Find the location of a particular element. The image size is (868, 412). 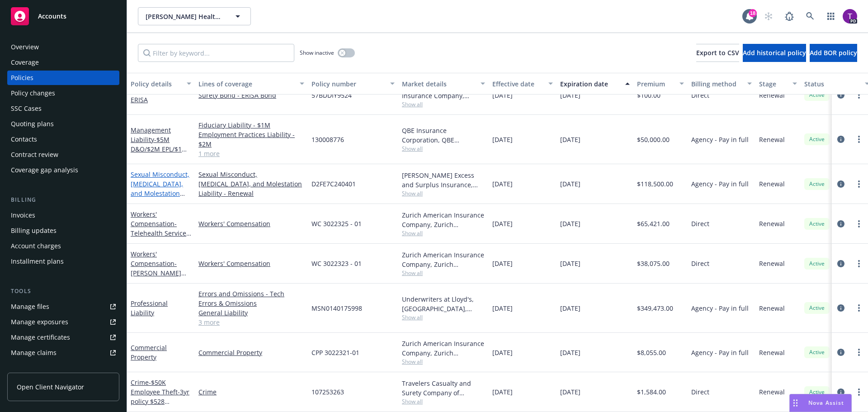

span: Open Client Navigator is located at coordinates (50, 387).